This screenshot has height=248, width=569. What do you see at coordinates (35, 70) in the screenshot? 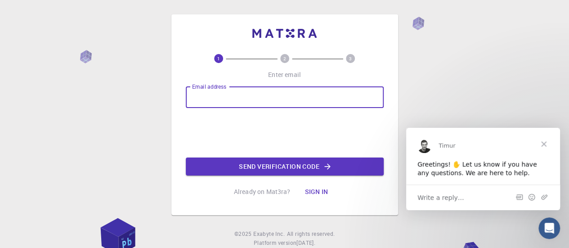
I see `span: Write a reply…` at bounding box center [35, 70].